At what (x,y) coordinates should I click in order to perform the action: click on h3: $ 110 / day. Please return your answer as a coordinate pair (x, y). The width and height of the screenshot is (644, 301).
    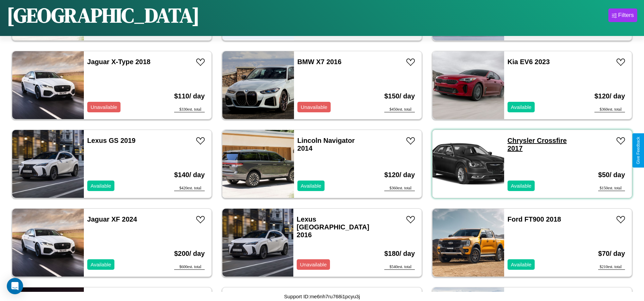
    Looking at the image, I should click on (190, 96).